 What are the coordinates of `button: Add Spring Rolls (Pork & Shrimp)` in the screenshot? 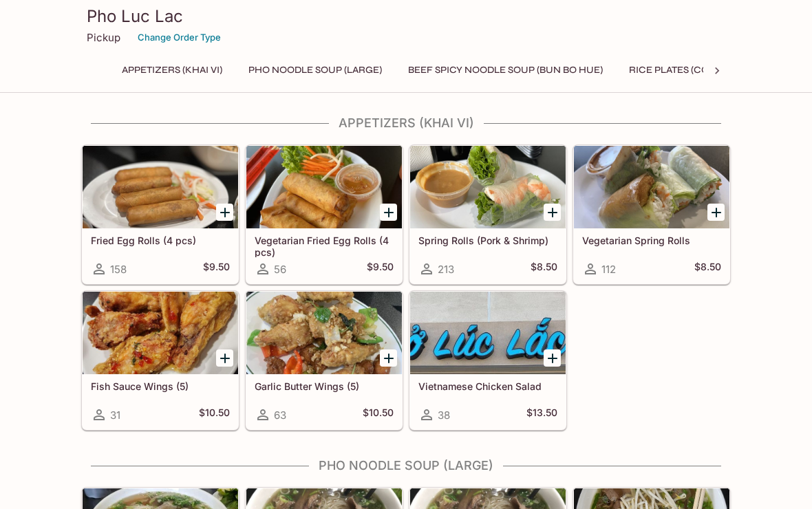 It's located at (551, 212).